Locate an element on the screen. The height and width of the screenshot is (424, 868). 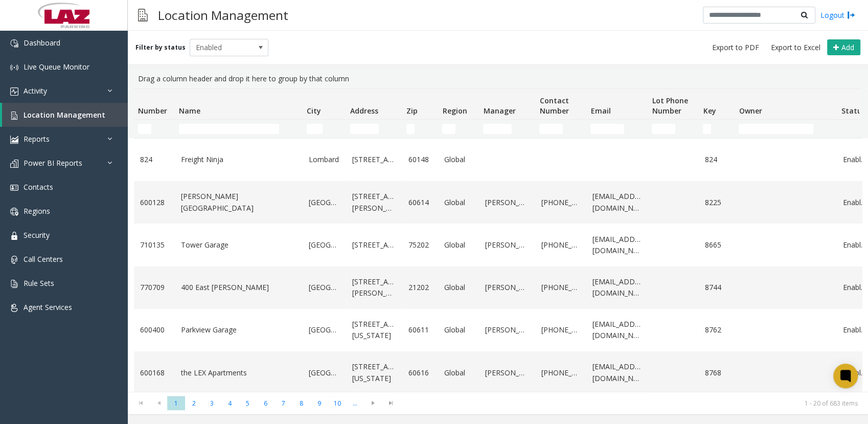
span: City is located at coordinates (314, 110).